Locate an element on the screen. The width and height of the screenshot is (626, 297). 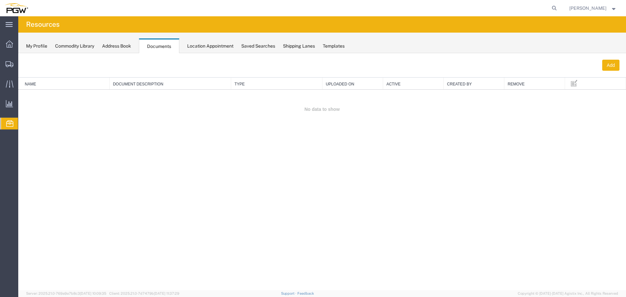
div: Address Book is located at coordinates (116, 46).